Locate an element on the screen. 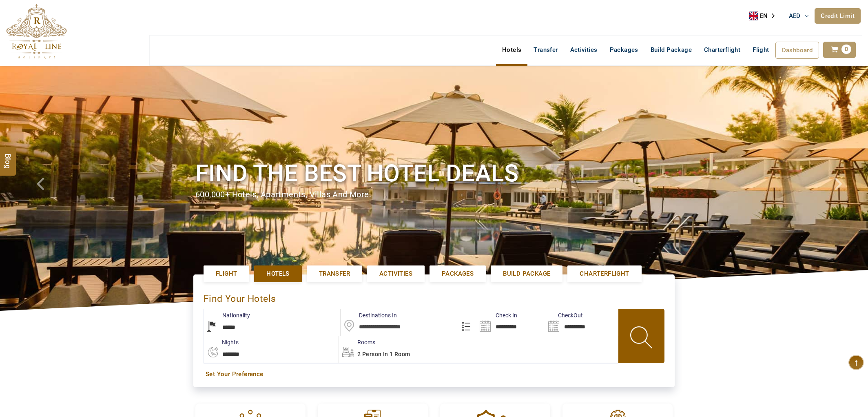  a: EN is located at coordinates (765, 16).